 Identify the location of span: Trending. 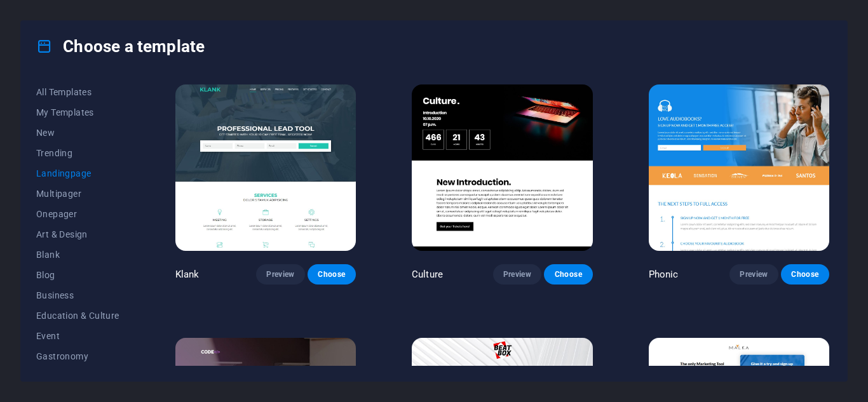
(77, 153).